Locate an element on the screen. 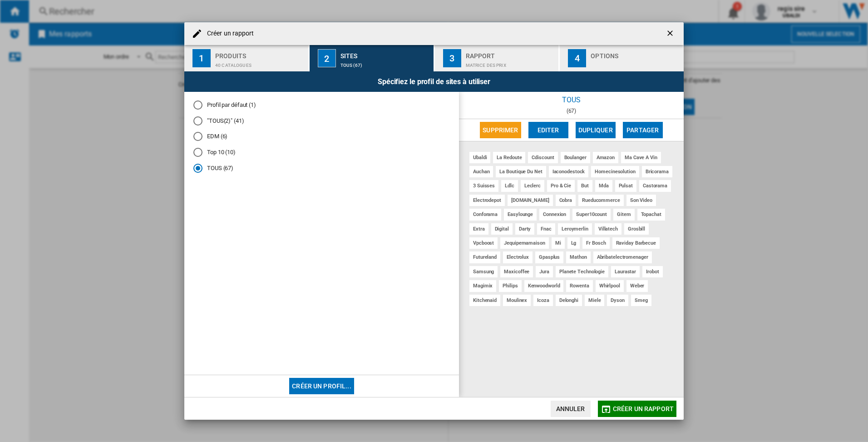 The height and width of the screenshot is (442, 868). button: 4 Options is located at coordinates (622, 58).